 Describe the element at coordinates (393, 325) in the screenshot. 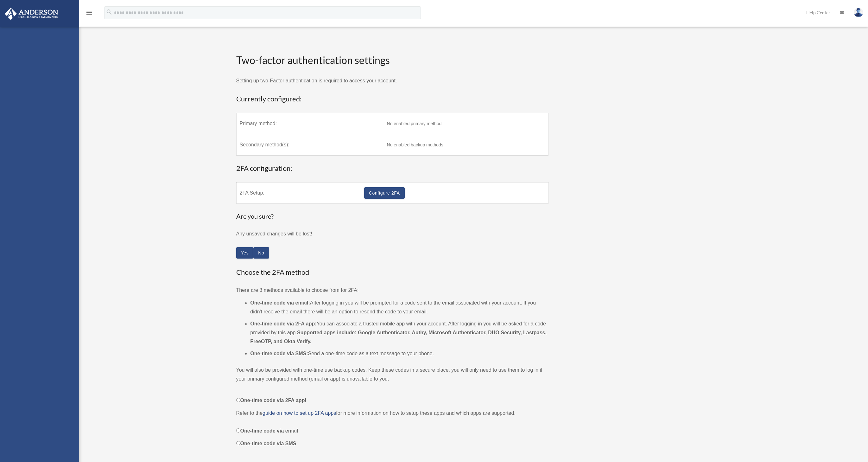

I see `div: There are 3 methods available to choose from for 2FA:` at that location.